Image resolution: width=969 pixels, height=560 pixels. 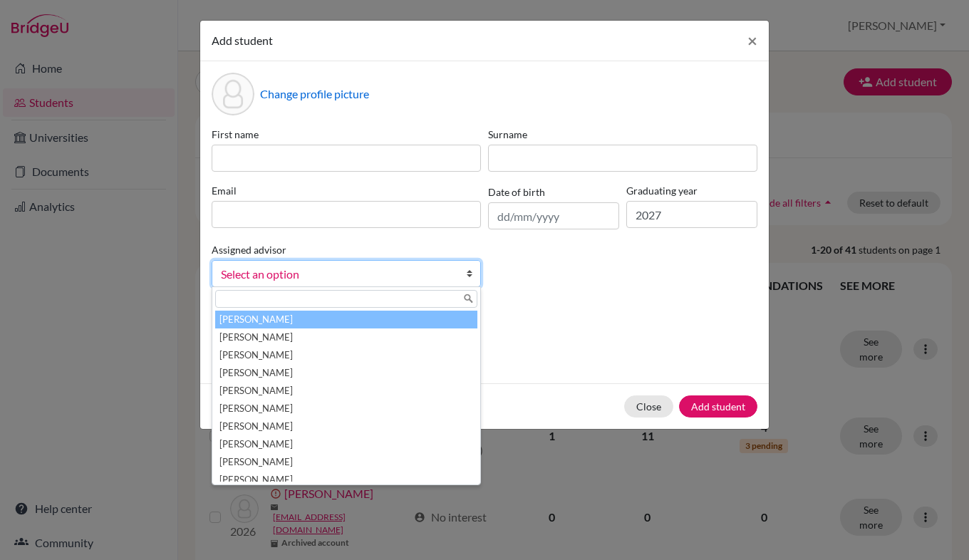 I want to click on label: Assigned advisor, so click(x=249, y=249).